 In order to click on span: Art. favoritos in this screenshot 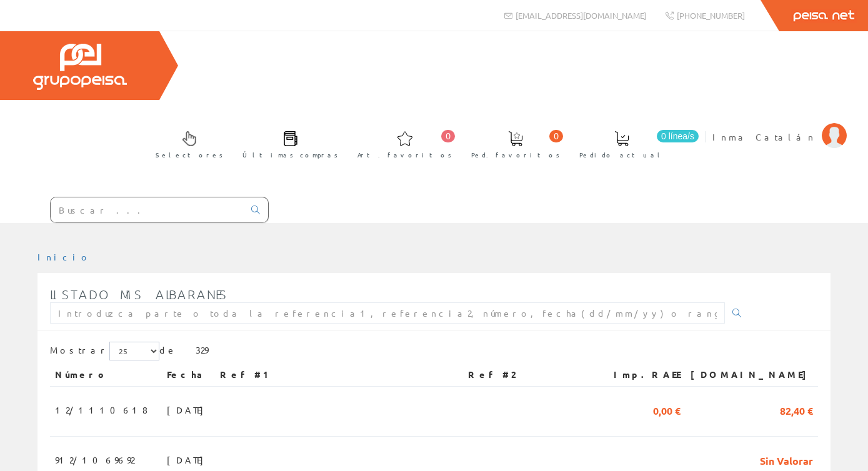, I will do `click(404, 155)`.